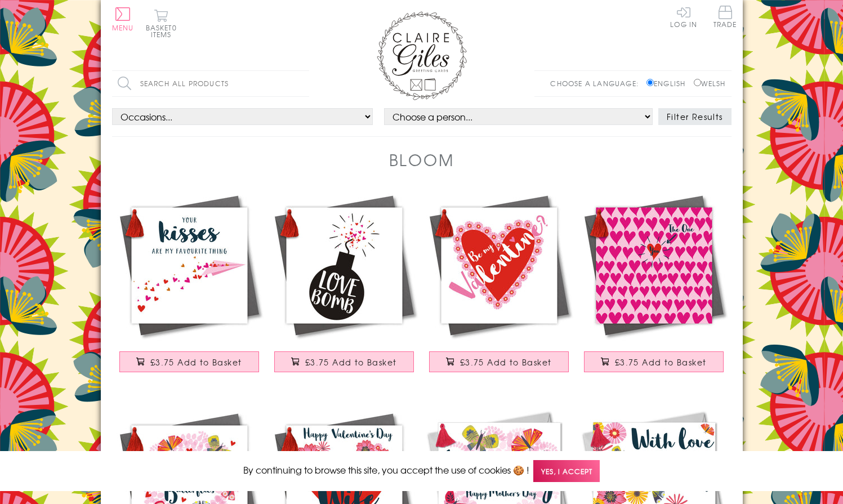 Image resolution: width=843 pixels, height=504 pixels. Describe the element at coordinates (499, 286) in the screenshot. I see `a: Valentine's Day Card, Heart with Flowers, Embellished with a colourful tassel £3.75 Add to Basket` at that location.